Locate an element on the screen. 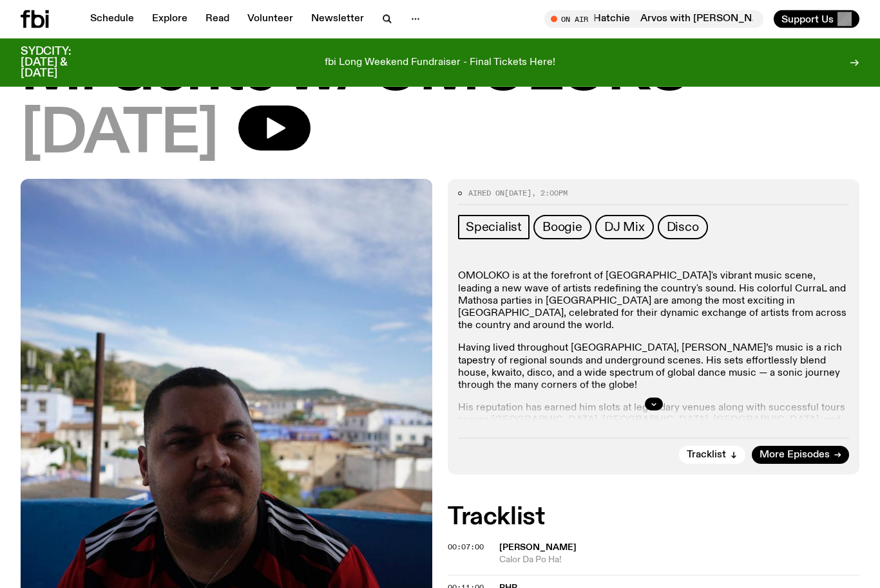 The height and width of the screenshot is (588, 880). a: DJ Mix is located at coordinates (625, 228).